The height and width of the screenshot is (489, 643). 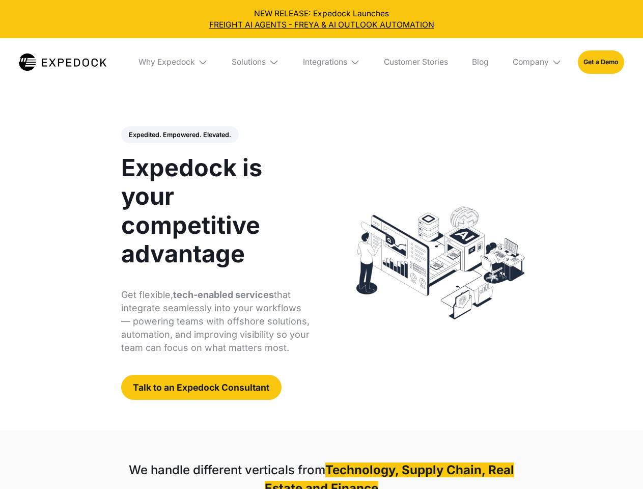 I want to click on div: NEW RELEASE: Expedock Launches, so click(x=322, y=19).